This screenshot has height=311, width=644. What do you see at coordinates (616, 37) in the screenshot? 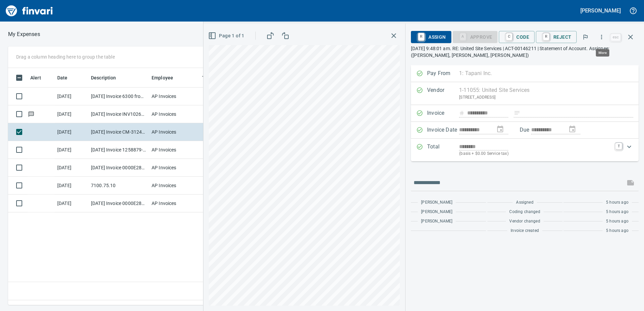
I see `a: esc` at bounding box center [616, 37].